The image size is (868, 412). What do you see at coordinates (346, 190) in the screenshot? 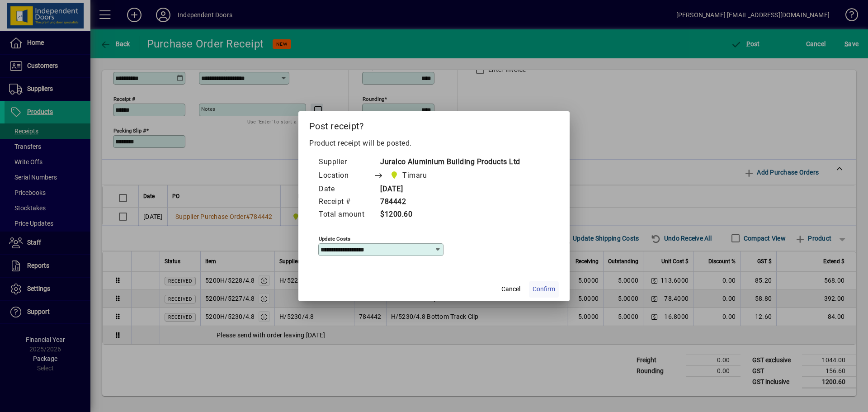
I see `td: Date` at bounding box center [346, 190].